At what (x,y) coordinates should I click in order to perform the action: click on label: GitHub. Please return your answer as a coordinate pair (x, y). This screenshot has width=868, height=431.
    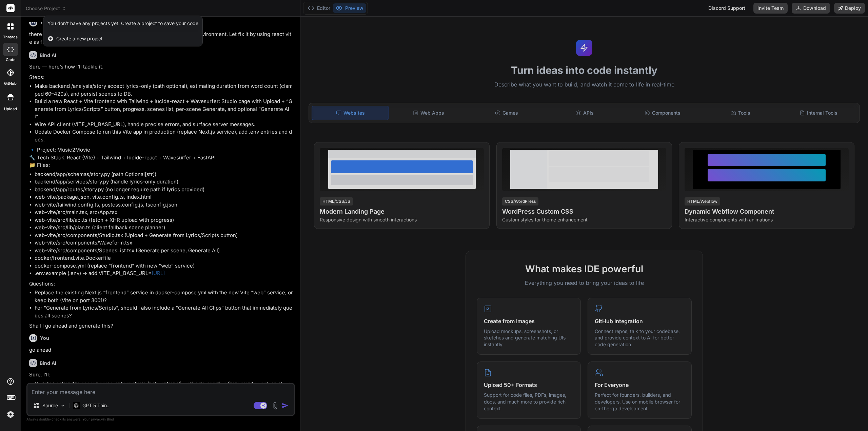
    Looking at the image, I should click on (10, 83).